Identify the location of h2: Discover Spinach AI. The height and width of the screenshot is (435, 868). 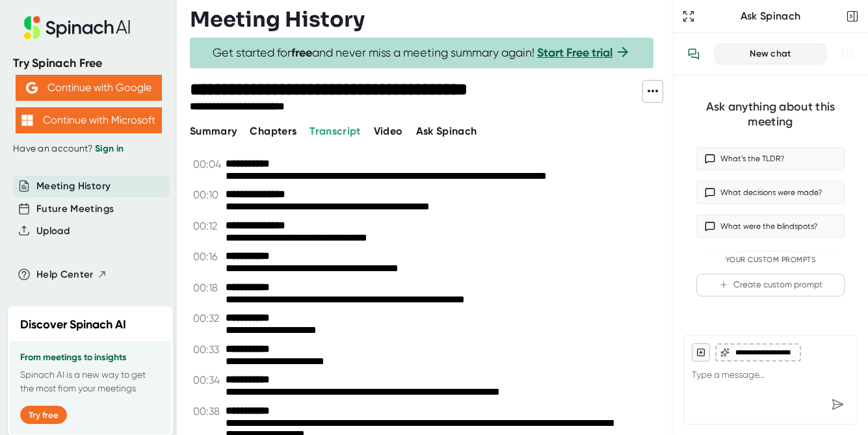
(73, 325).